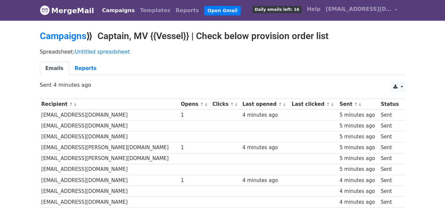 Image resolution: width=445 pixels, height=208 pixels. I want to click on a: Help, so click(313, 9).